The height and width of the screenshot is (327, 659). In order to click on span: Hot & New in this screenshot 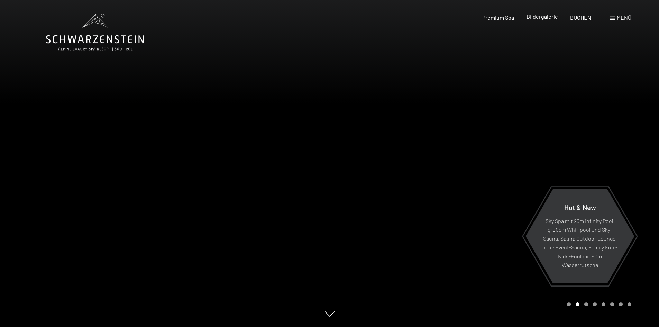, I will do `click(580, 207)`.